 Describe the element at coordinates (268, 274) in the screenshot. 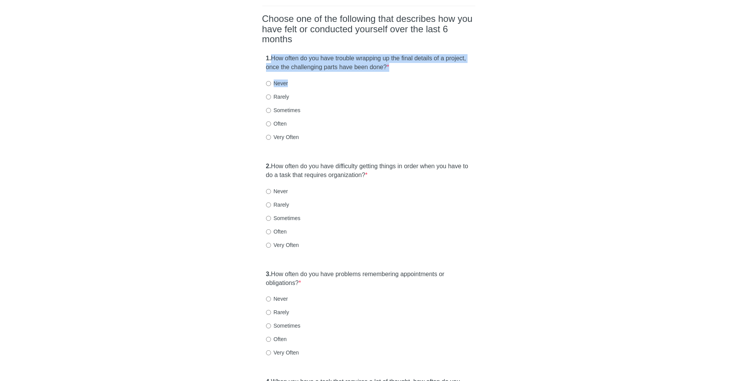

I see `strong: 3.` at that location.